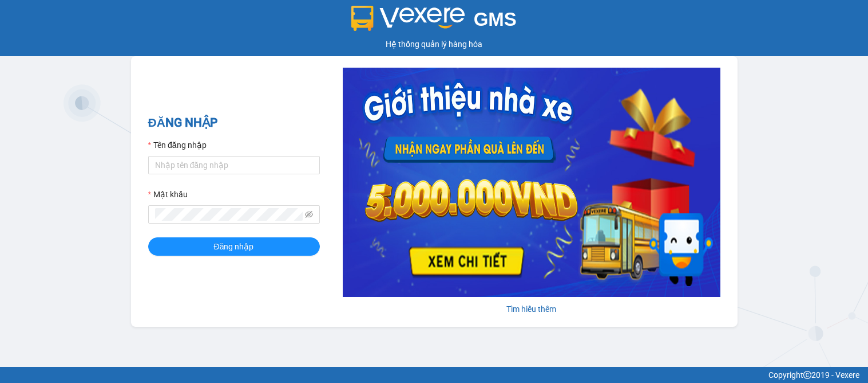 The height and width of the screenshot is (383, 868). What do you see at coordinates (168, 194) in the screenshot?
I see `label: Mật khẩu` at bounding box center [168, 194].